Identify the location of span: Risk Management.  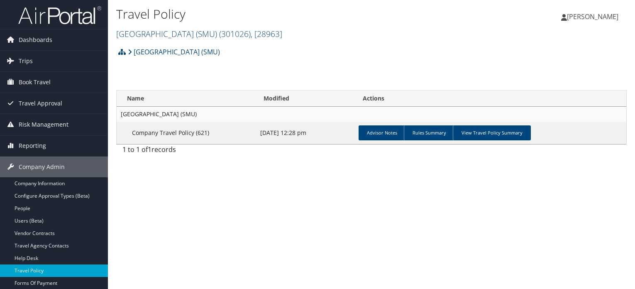
(44, 125).